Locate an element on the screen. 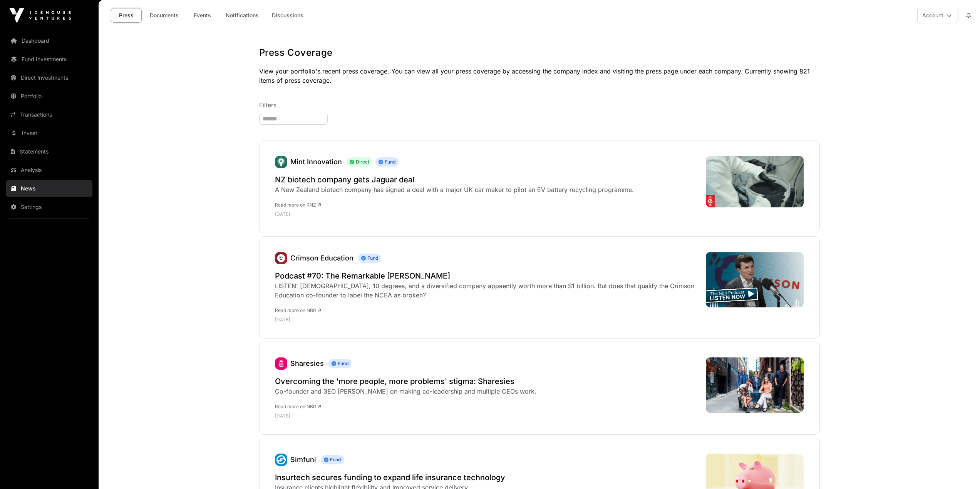 The width and height of the screenshot is (980, 489). a: Fund Investments is located at coordinates (49, 59).